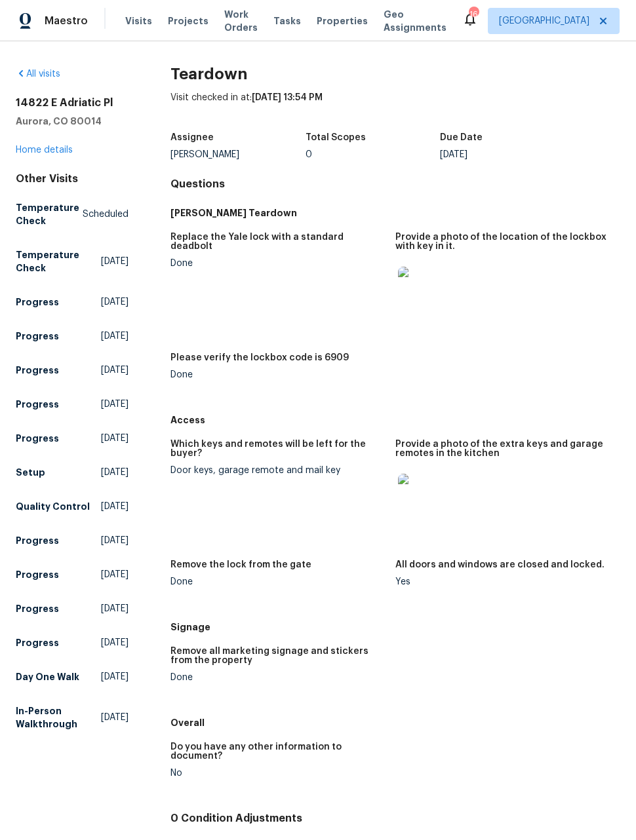  Describe the element at coordinates (30, 473) in the screenshot. I see `h5: Setup` at that location.